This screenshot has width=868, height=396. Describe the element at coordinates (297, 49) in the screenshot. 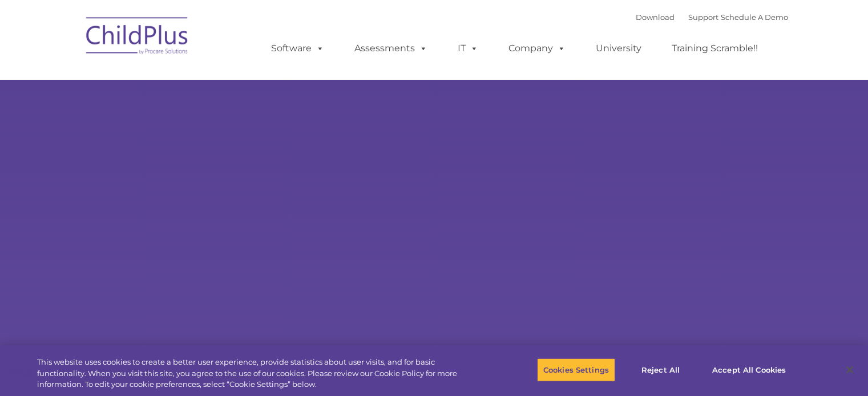

I see `a: Software` at that location.